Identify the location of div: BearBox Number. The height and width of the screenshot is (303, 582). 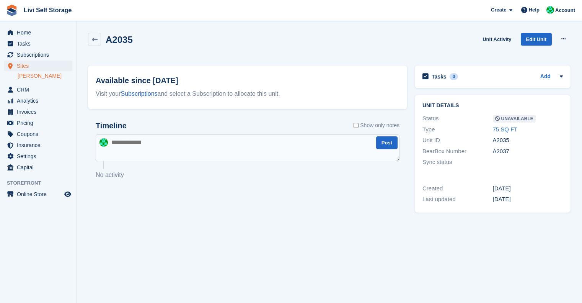
(458, 151).